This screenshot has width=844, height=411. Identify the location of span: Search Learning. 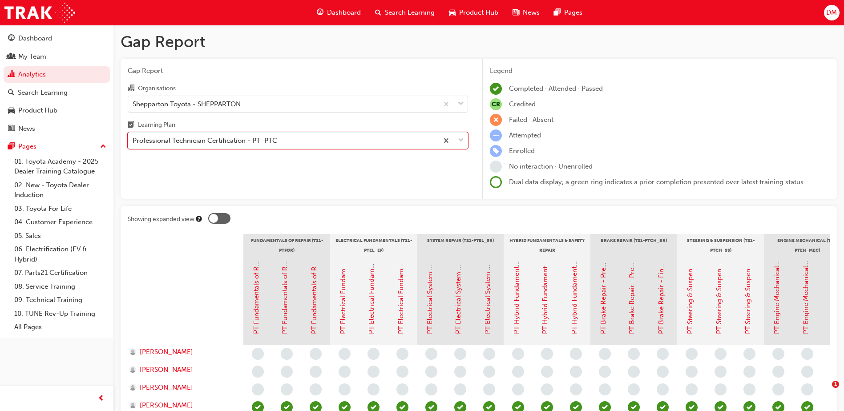
(410, 12).